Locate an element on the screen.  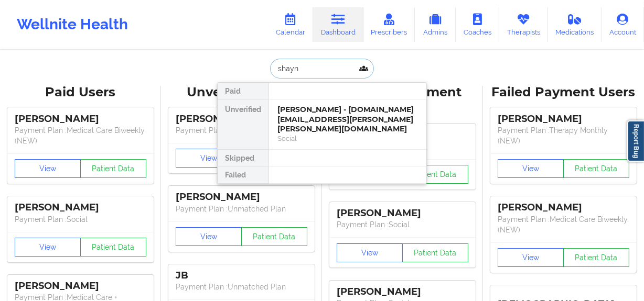
div: Paid Users is located at coordinates (80, 92).